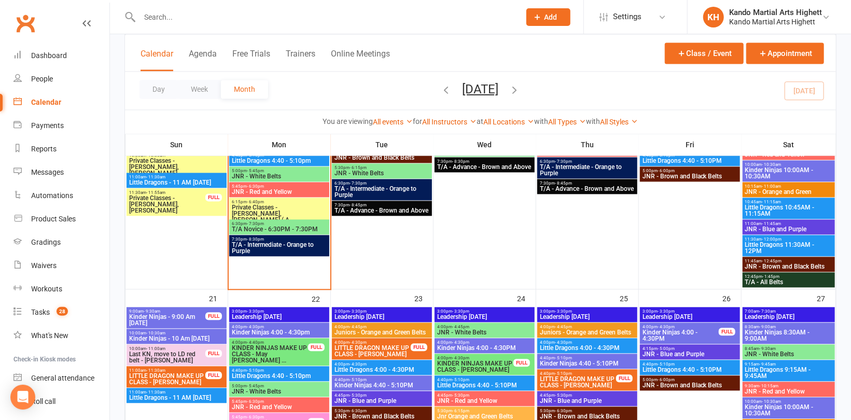 Image resolution: width=851 pixels, height=420 pixels. I want to click on span: T/A - Advance - Brown and Above, so click(382, 211).